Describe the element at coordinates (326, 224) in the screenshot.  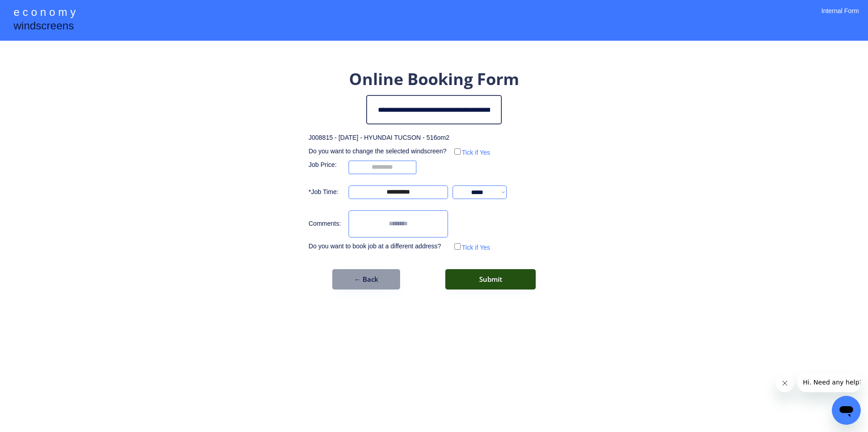
I see `div: Comments:` at that location.